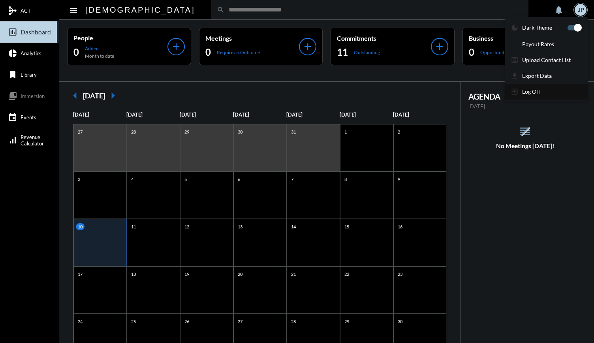 The height and width of the screenshot is (343, 594). What do you see at coordinates (515, 28) in the screenshot?
I see `mat-icon: dark_mode` at bounding box center [515, 28].